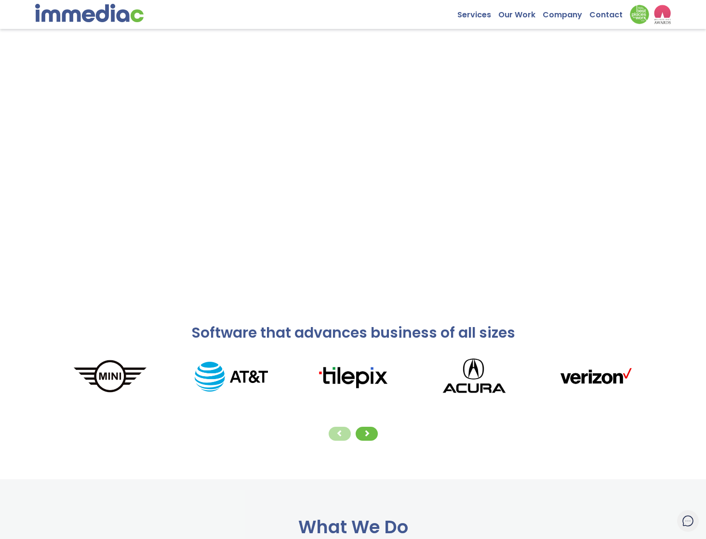  I want to click on img: verizonLogo.png, so click(596, 377).